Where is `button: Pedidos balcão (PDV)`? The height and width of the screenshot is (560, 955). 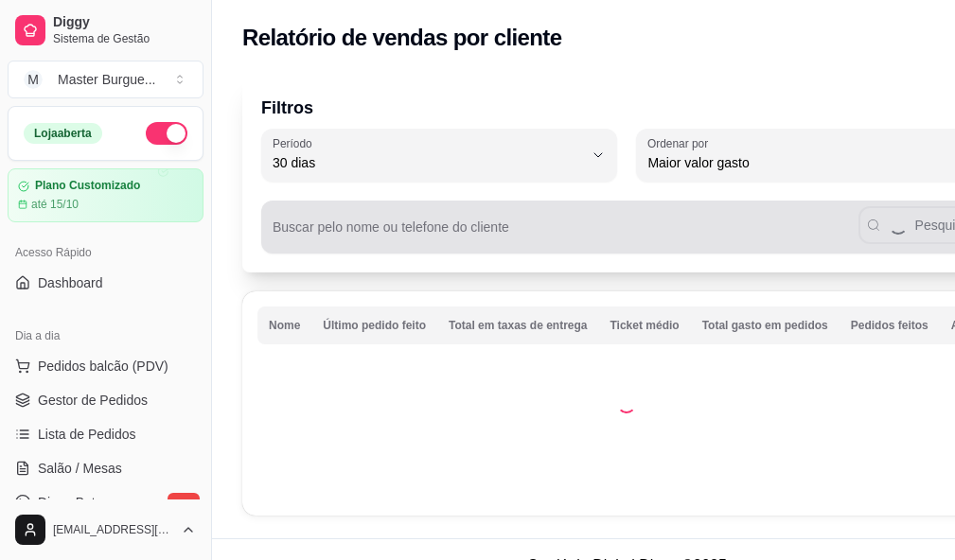
button: Pedidos balcão (PDV) is located at coordinates (105, 366).